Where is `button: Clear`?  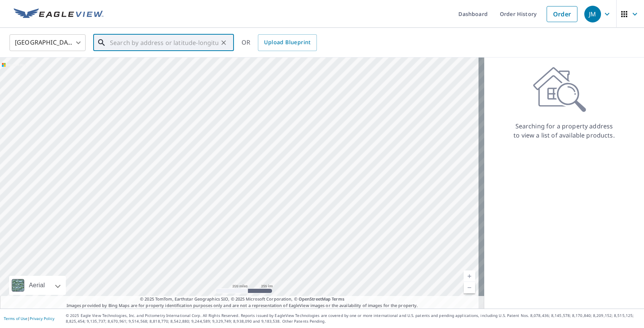 button: Clear is located at coordinates (224, 43).